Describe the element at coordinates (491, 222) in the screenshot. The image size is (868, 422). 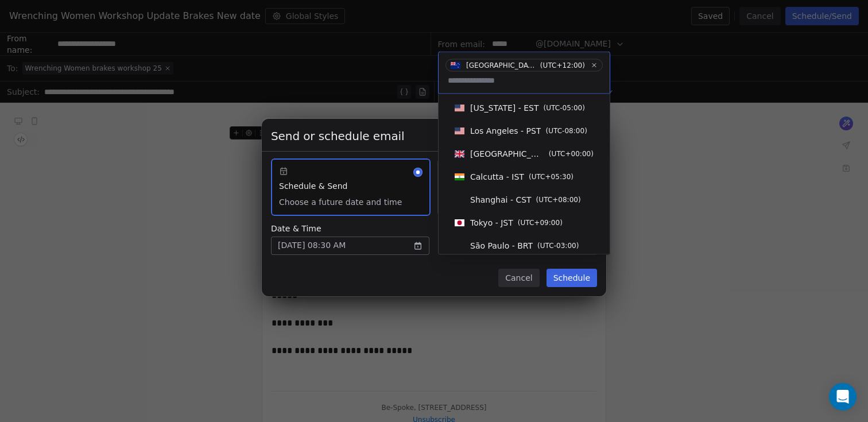
I see `span: Tokyo - JST` at that location.